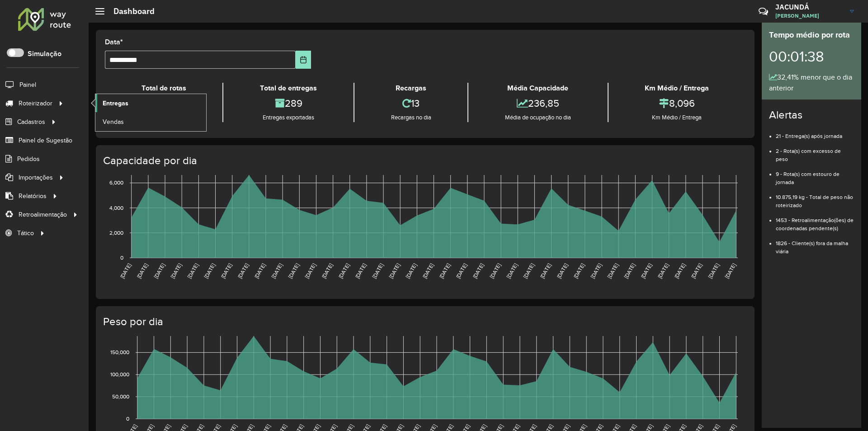  Describe the element at coordinates (814, 220) in the screenshot. I see `li: 1453 - Retroalimentação(ões) de coordenadas pendente(s)` at that location.